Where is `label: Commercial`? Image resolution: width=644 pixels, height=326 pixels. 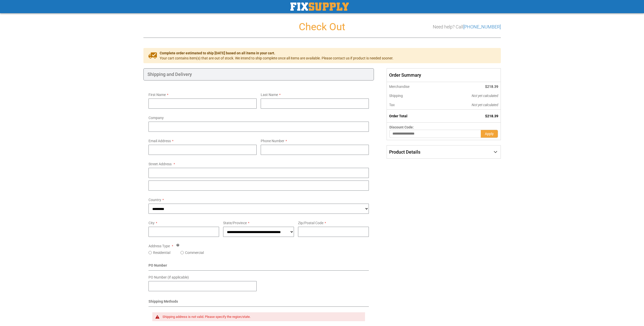 label: Commercial is located at coordinates (194, 253).